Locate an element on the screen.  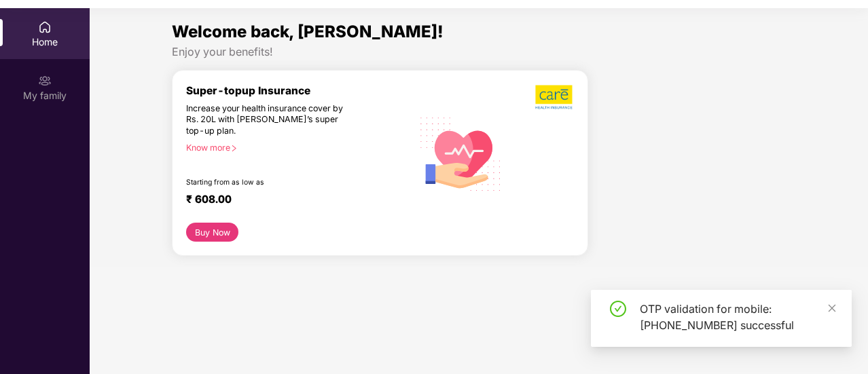
button: Buy Now is located at coordinates (212, 232).